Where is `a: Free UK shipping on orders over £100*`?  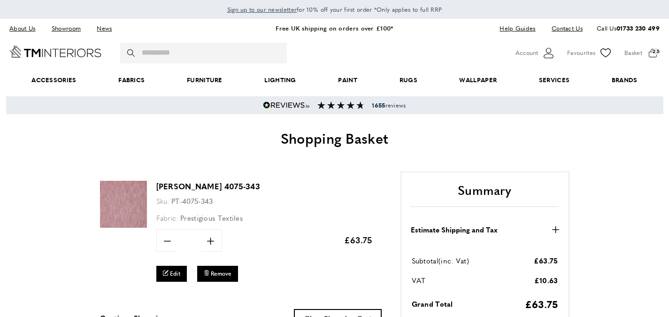 a: Free UK shipping on orders over £100* is located at coordinates (334, 28).